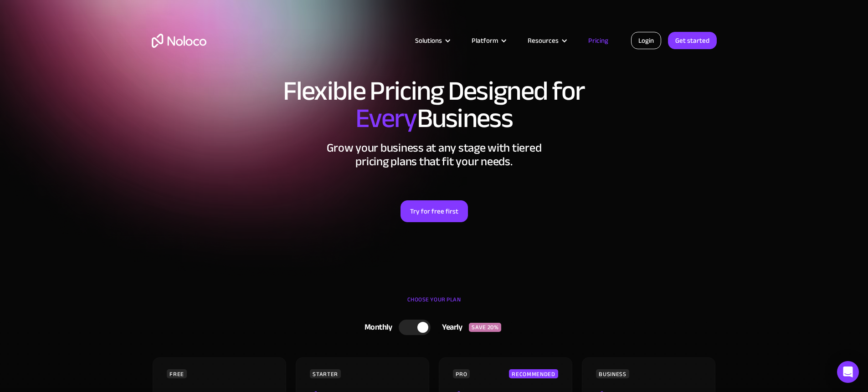 This screenshot has width=868, height=392. What do you see at coordinates (434, 104) in the screenshot?
I see `h1: Flexible Pricing Designed for Business` at bounding box center [434, 104].